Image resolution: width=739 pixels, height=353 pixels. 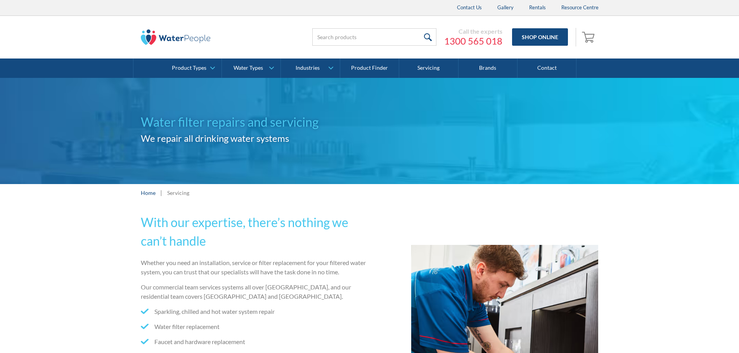 I want to click on li: Faucet and hardware replacement, so click(x=254, y=342).